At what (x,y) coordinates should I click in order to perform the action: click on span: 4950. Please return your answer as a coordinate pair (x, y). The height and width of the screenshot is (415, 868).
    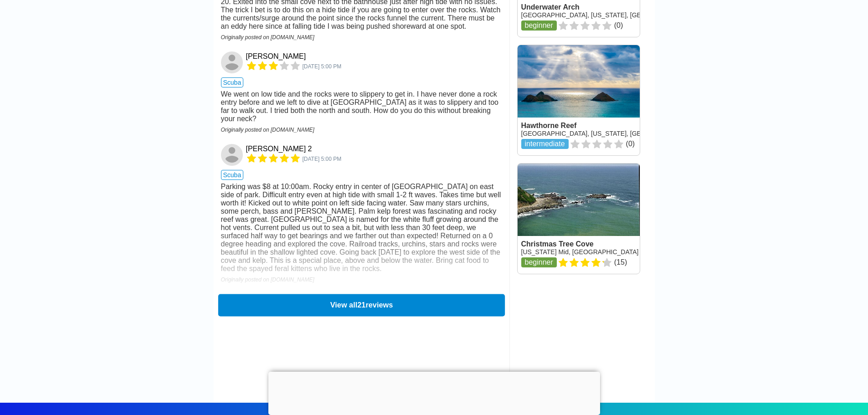
    Looking at the image, I should click on (322, 67).